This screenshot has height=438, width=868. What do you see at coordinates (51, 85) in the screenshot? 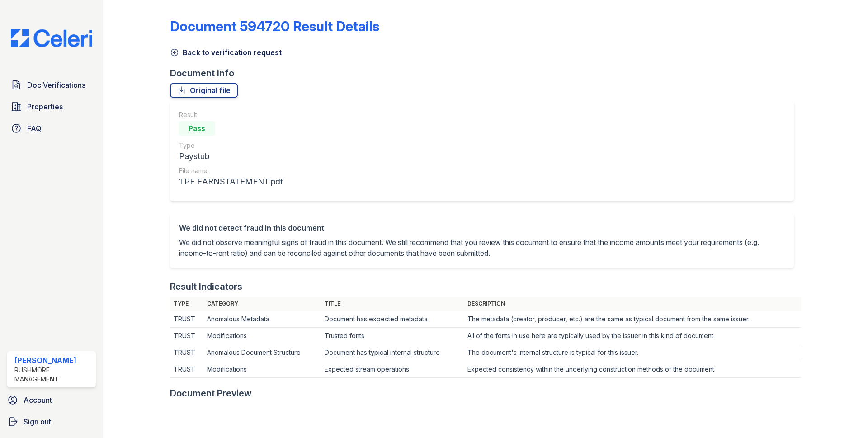
I see `a: Doc Verifications` at bounding box center [51, 85].